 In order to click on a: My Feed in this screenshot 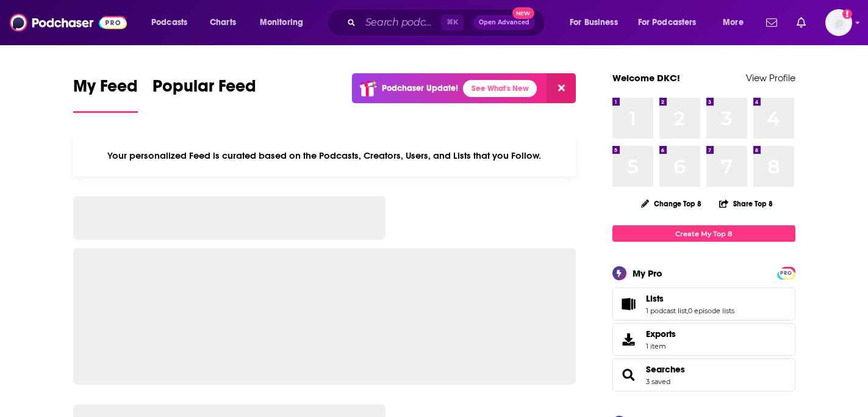, I will do `click(106, 94)`.